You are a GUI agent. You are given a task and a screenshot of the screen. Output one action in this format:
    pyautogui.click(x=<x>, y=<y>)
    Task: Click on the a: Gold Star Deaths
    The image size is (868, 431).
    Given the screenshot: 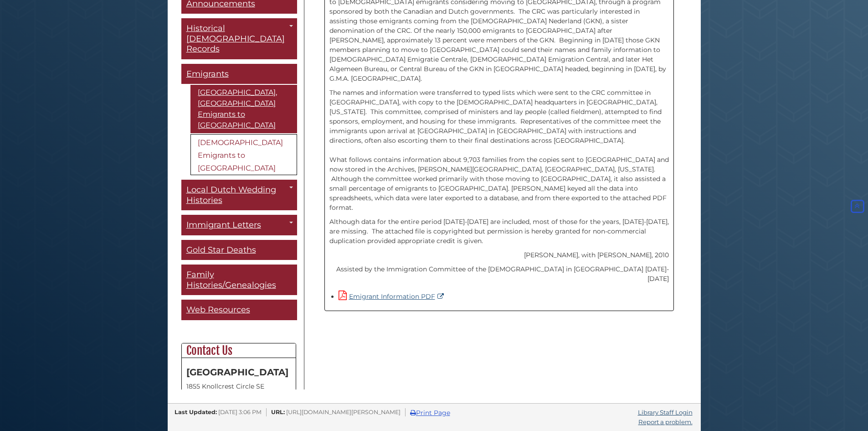 What is the action you would take?
    pyautogui.click(x=240, y=250)
    